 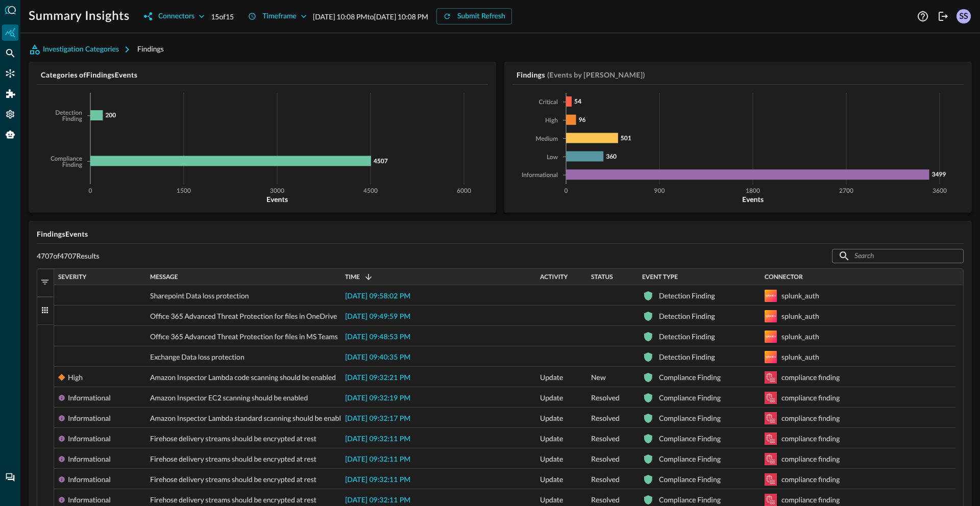 What do you see at coordinates (783, 277) in the screenshot?
I see `span: Connector` at bounding box center [783, 277].